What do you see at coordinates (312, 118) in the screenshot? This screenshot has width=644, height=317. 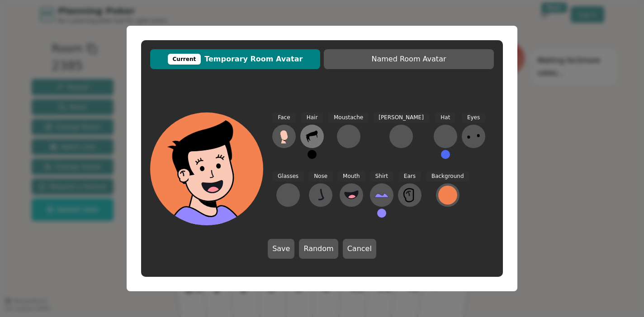 I see `span: Hair` at bounding box center [312, 118].